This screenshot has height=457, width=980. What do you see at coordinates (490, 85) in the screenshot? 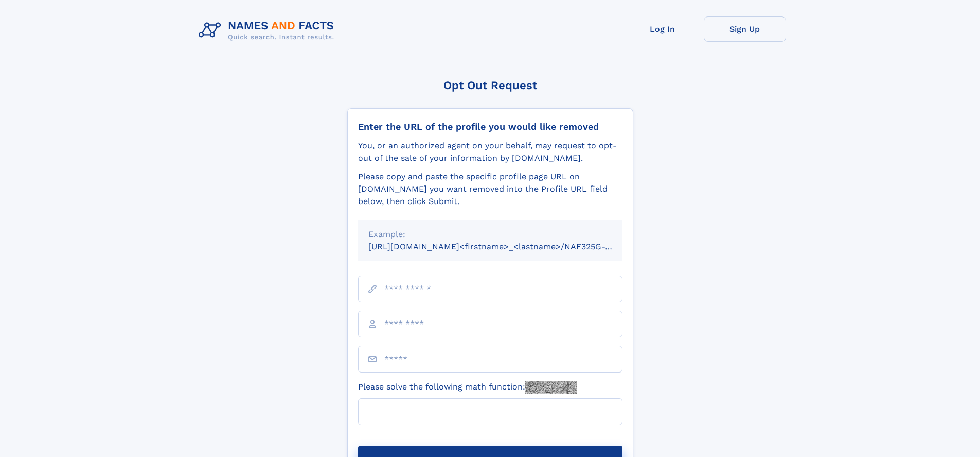
I see `div: Opt Out Request` at bounding box center [490, 85].